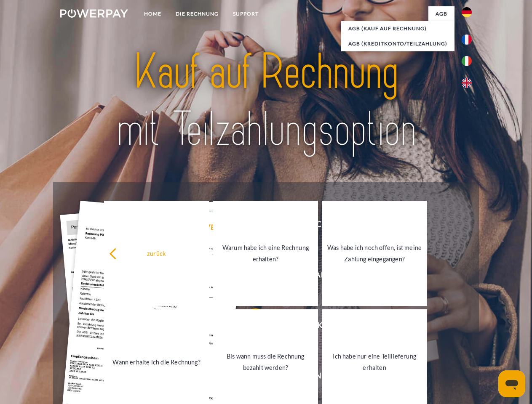 This screenshot has width=532, height=404. I want to click on a: DIE RECHNUNG, so click(197, 14).